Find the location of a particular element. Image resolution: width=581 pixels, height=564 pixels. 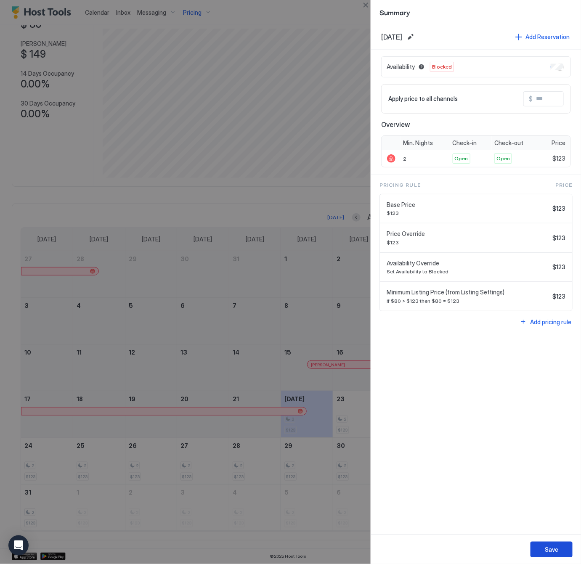

span: Minimum Listing Price (from Listing Settings) is located at coordinates (468, 292).